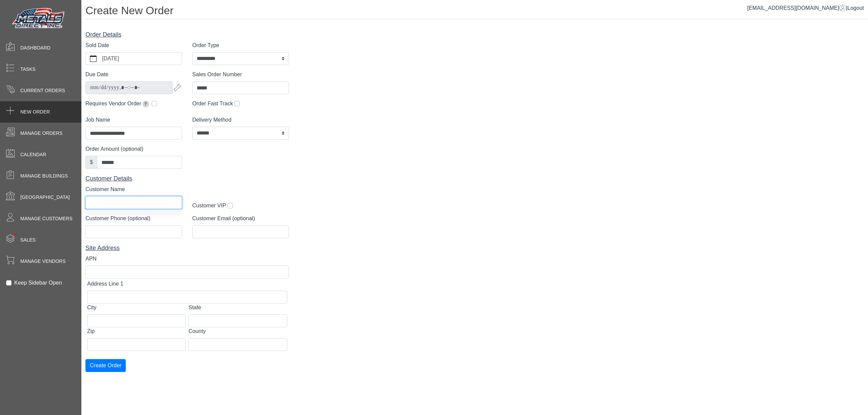  What do you see at coordinates (146, 104) in the screenshot?
I see `span: Extends due date by 2 weeks for pickup orders` at bounding box center [146, 104].